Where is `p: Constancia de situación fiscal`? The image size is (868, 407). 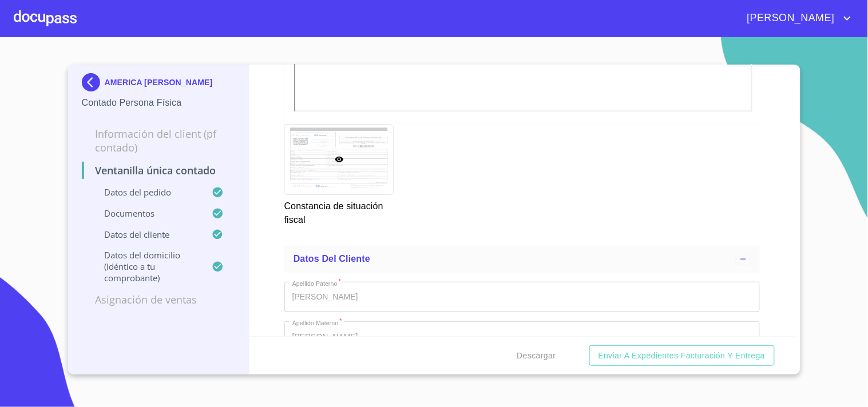
p: Constancia de situación fiscal is located at coordinates (338, 211).